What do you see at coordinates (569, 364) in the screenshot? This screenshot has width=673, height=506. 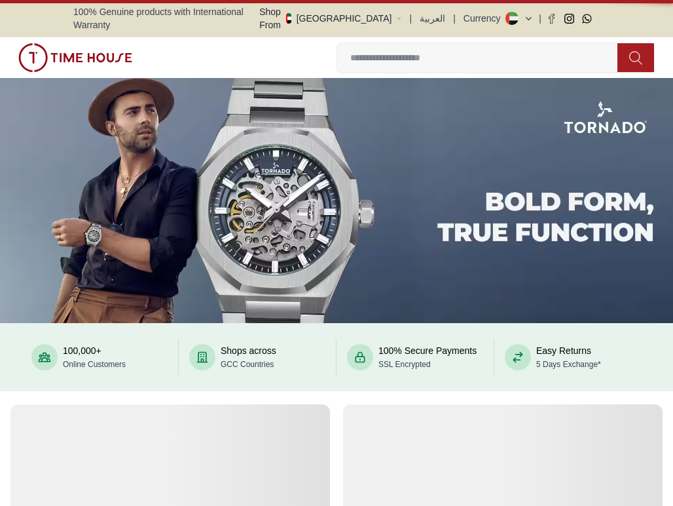 I see `span: 5 Days Exchange*` at bounding box center [569, 364].